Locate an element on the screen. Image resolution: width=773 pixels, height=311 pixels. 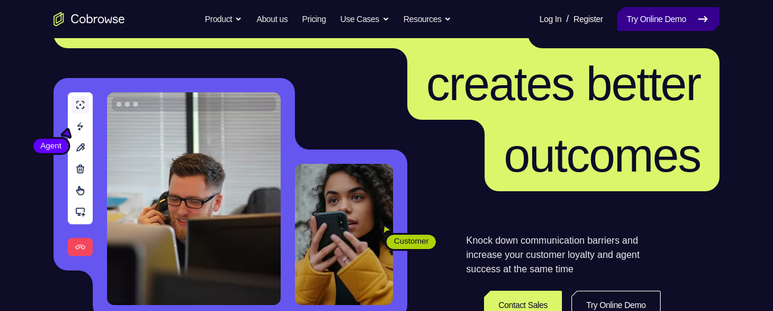
span: outcomes is located at coordinates (602, 155).